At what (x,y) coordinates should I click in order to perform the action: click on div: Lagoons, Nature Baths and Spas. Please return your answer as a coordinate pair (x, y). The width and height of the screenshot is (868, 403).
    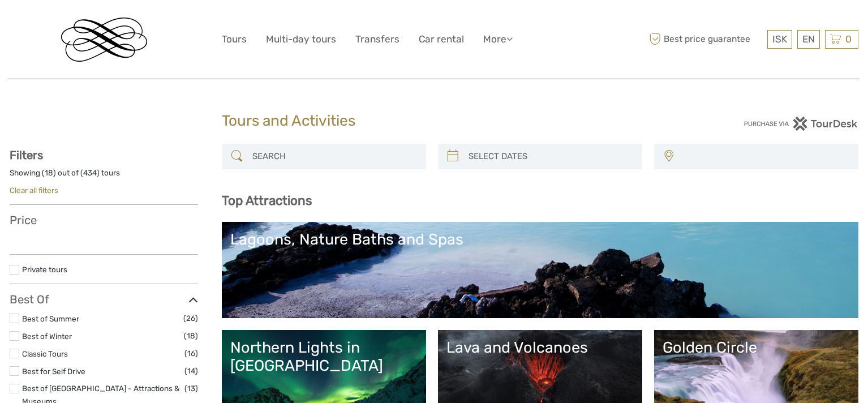
    Looking at the image, I should click on (540, 239).